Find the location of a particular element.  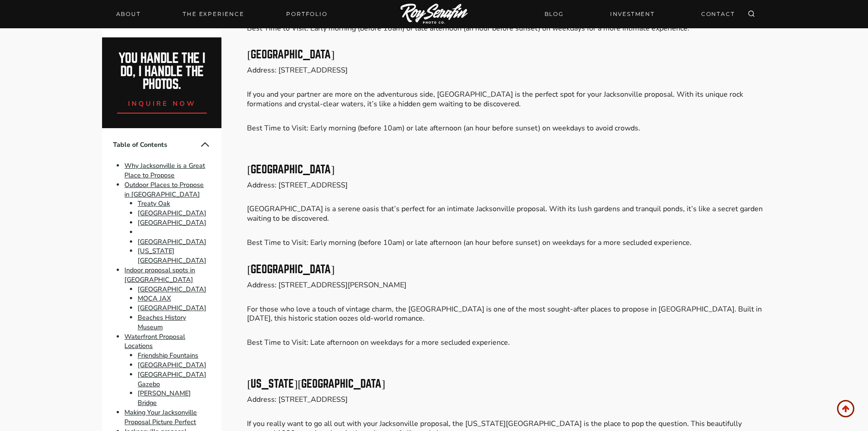

a: Scroll to top is located at coordinates (845, 408).